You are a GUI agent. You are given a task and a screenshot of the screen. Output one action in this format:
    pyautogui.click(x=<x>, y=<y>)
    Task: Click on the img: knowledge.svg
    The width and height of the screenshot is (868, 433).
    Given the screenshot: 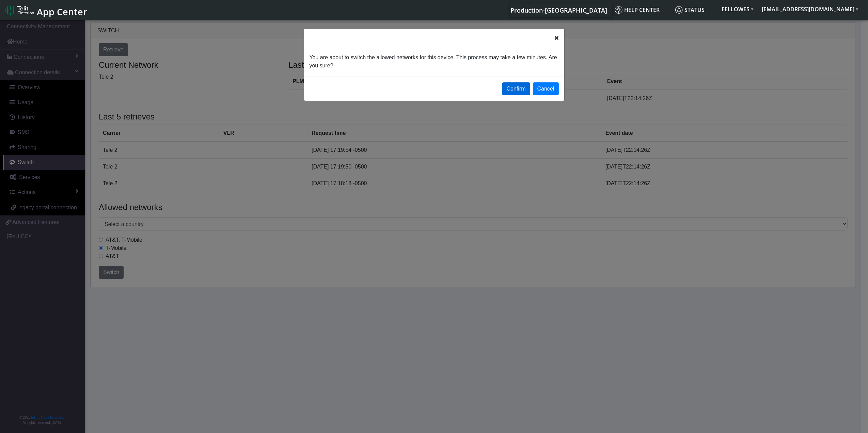 What is the action you would take?
    pyautogui.click(x=619, y=10)
    